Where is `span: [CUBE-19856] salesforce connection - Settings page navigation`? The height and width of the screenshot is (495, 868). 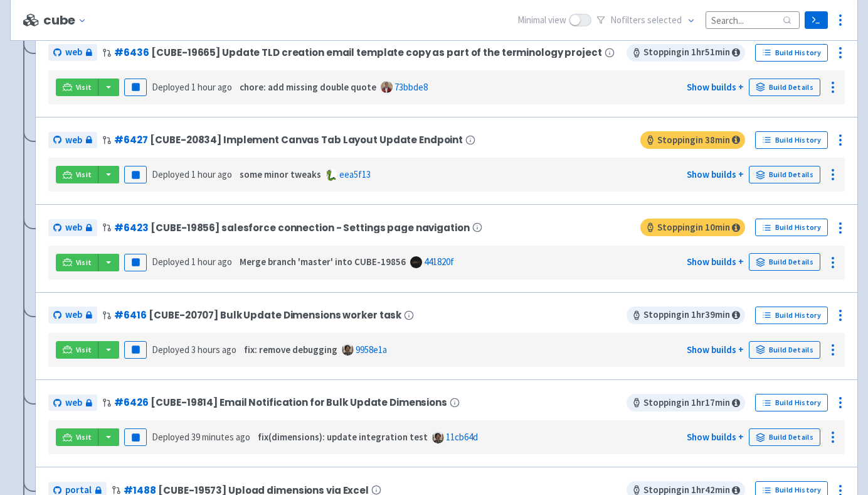 span: [CUBE-19856] salesforce connection - Settings page navigation is located at coordinates (310, 227).